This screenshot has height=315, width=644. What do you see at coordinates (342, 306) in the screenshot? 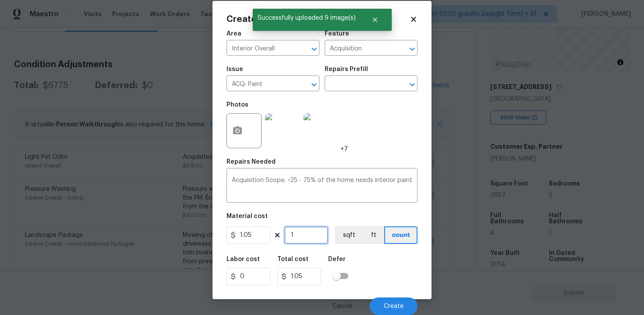
I see `span: Cancel` at bounding box center [342, 306].